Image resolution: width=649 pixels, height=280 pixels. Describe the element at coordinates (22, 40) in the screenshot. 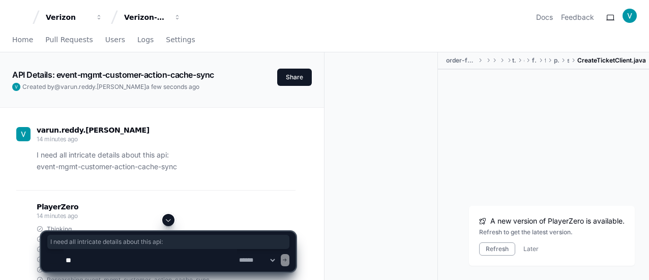

I see `a: Home` at that location.